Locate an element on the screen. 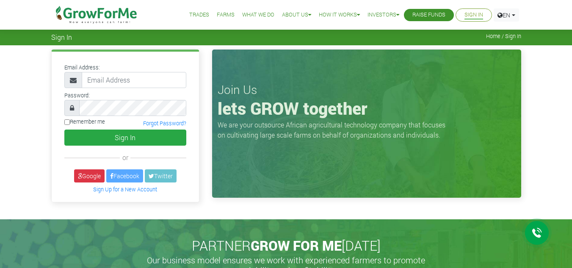 This screenshot has height=268, width=572. a: EN is located at coordinates (506, 15).